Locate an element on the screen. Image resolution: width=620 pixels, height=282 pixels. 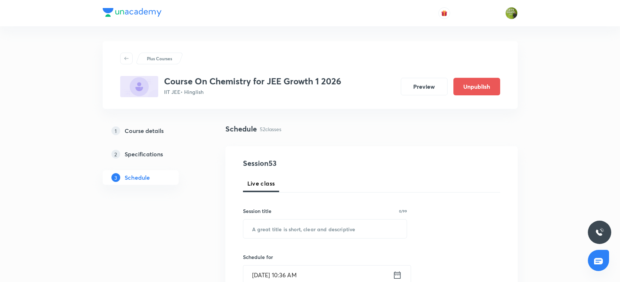
img: Company Logo is located at coordinates (132, 12).